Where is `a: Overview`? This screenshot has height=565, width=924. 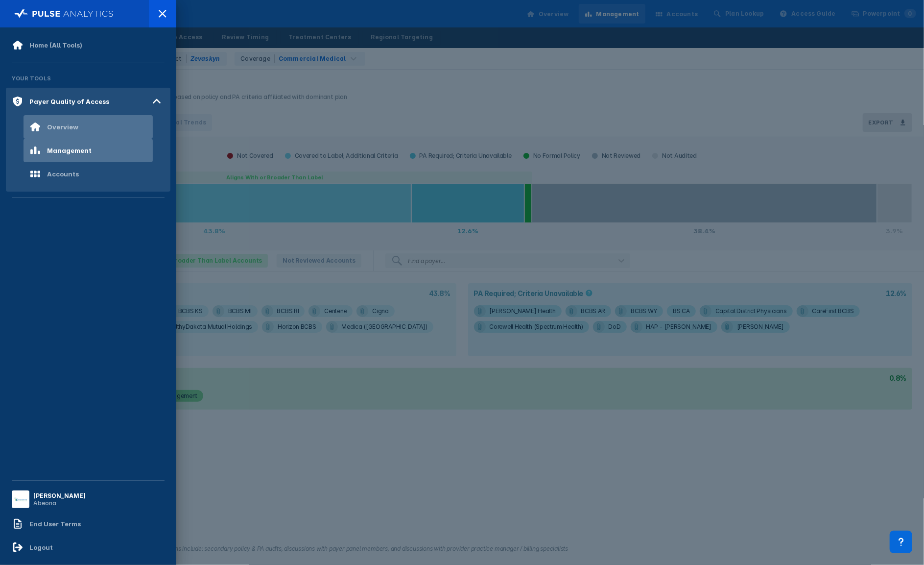
a: Overview is located at coordinates (88, 127).